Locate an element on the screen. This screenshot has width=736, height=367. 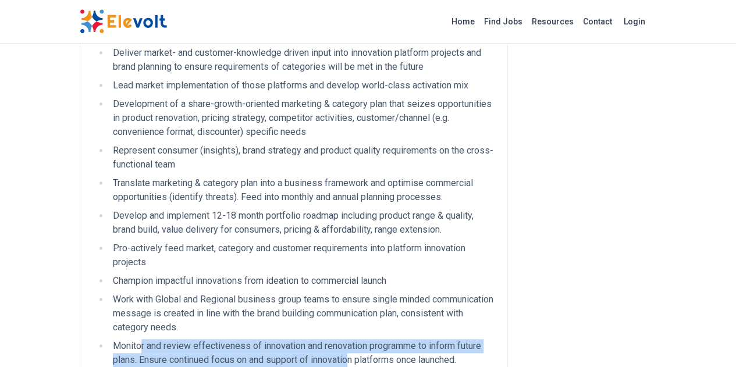
a: Find Jobs is located at coordinates (503, 22).